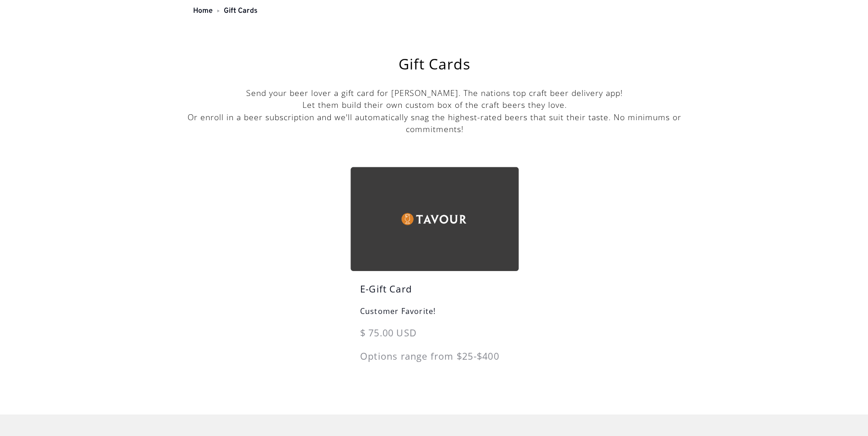  What do you see at coordinates (203, 11) in the screenshot?
I see `a: Home` at bounding box center [203, 11].